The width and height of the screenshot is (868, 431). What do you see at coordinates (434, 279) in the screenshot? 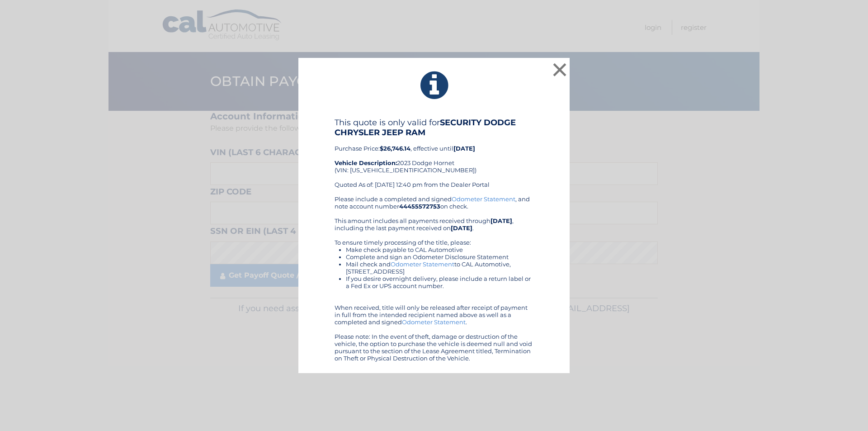
I see `div: Please include a completed and signed , and note account number on check. This amount includes al...` at bounding box center [434, 279].